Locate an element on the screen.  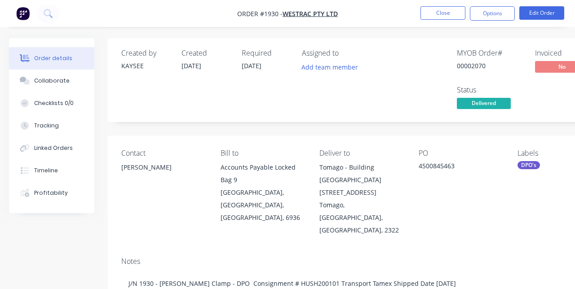
span: Order #1930 - is located at coordinates (260, 13).